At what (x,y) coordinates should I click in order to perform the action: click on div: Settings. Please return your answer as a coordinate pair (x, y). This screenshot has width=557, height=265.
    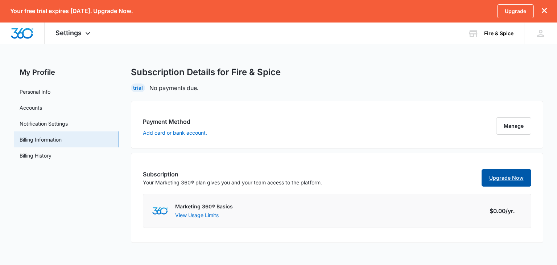
    Looking at the image, I should click on (74, 33).